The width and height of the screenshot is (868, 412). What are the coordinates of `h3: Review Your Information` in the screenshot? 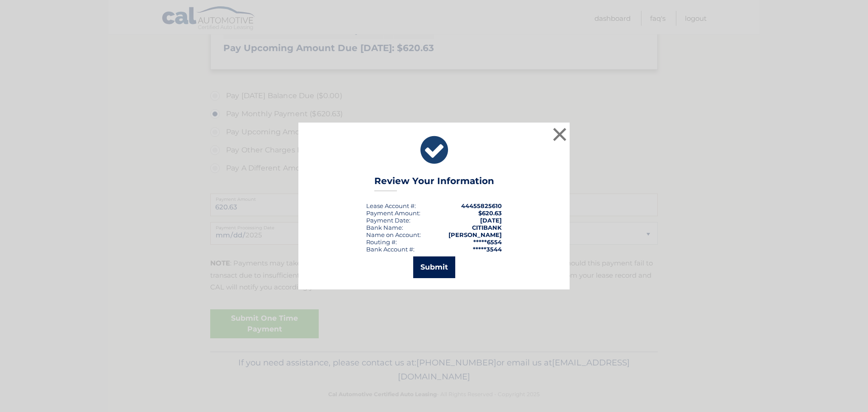 It's located at (434, 183).